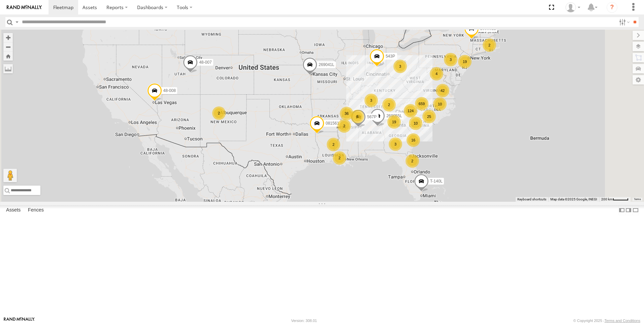  Describe the element at coordinates (36, 210) in the screenshot. I see `label: Fences` at that location.